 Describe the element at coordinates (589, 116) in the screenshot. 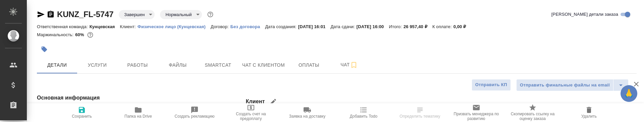

I see `span: Удалить` at that location.